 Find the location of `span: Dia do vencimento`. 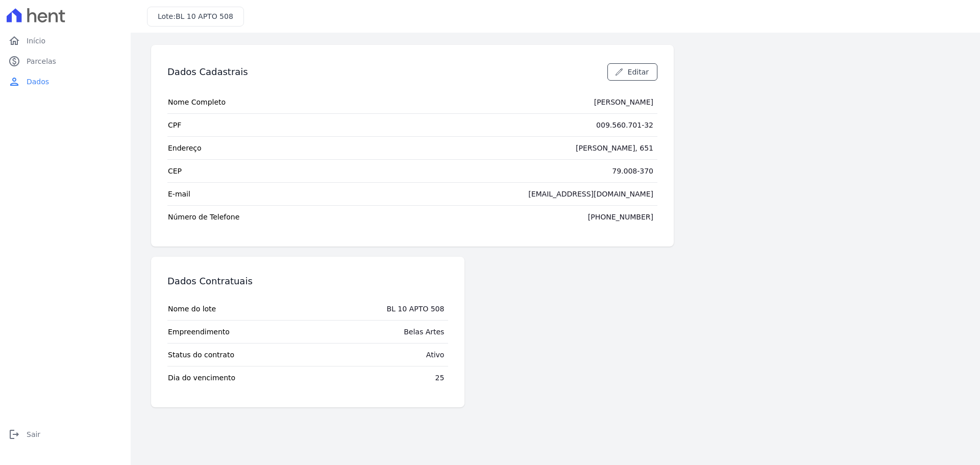

span: Dia do vencimento is located at coordinates (202, 377).